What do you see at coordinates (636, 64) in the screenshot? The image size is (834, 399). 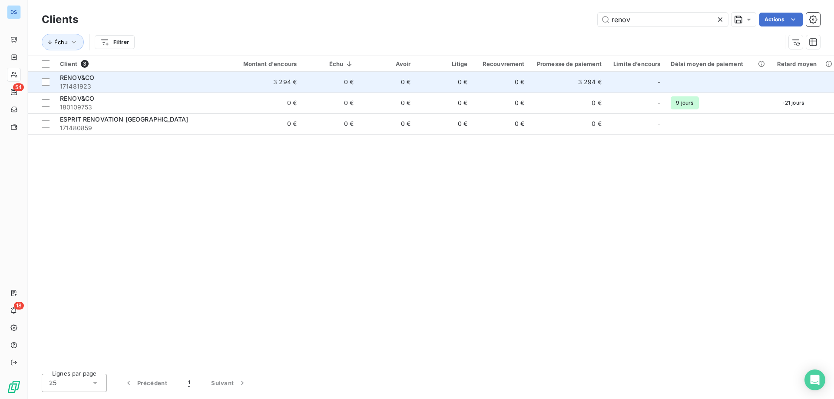 I see `div: Limite d’encours` at bounding box center [636, 64].